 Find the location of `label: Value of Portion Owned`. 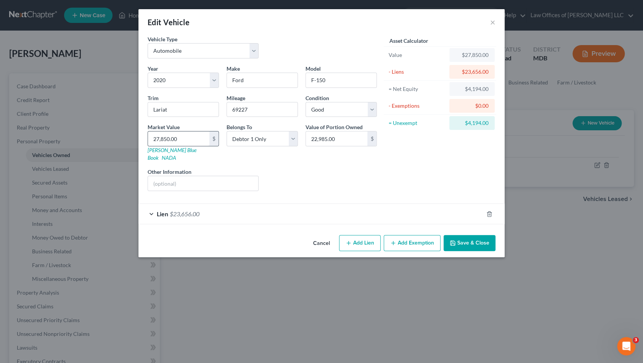

label: Value of Portion Owned is located at coordinates (334, 127).